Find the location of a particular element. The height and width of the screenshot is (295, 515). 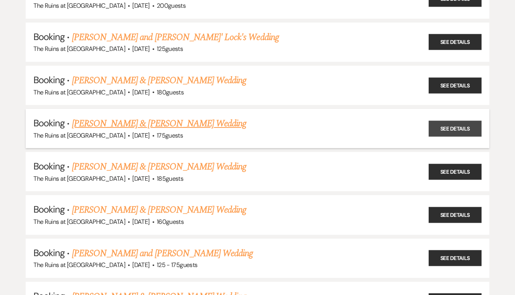

span: 125 guests is located at coordinates (170, 49).